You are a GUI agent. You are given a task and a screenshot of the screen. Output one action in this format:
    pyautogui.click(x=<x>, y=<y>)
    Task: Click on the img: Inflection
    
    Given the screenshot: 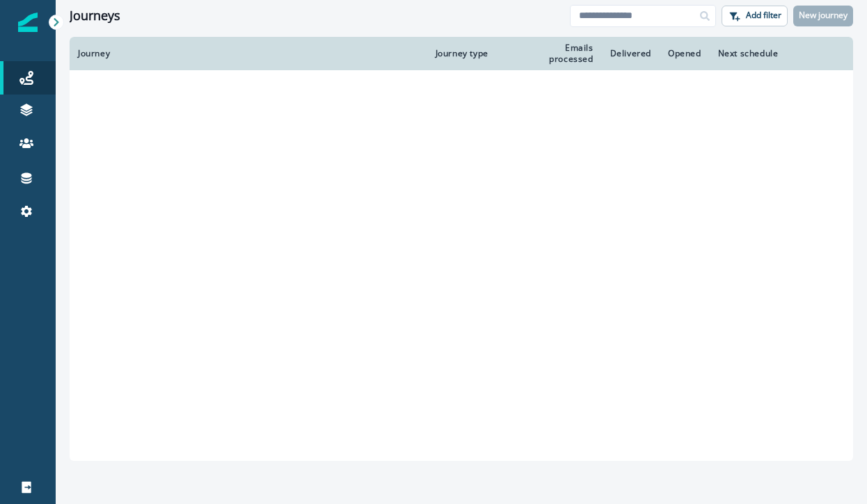 What is the action you would take?
    pyautogui.click(x=28, y=22)
    